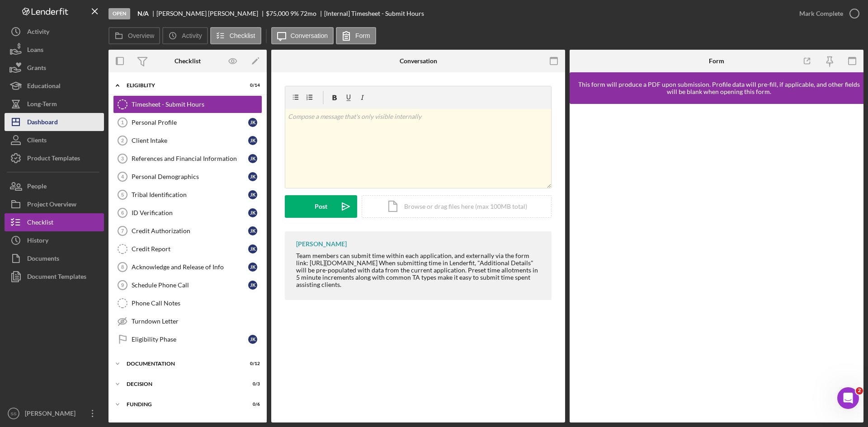  I want to click on tspan: 7, so click(122, 231).